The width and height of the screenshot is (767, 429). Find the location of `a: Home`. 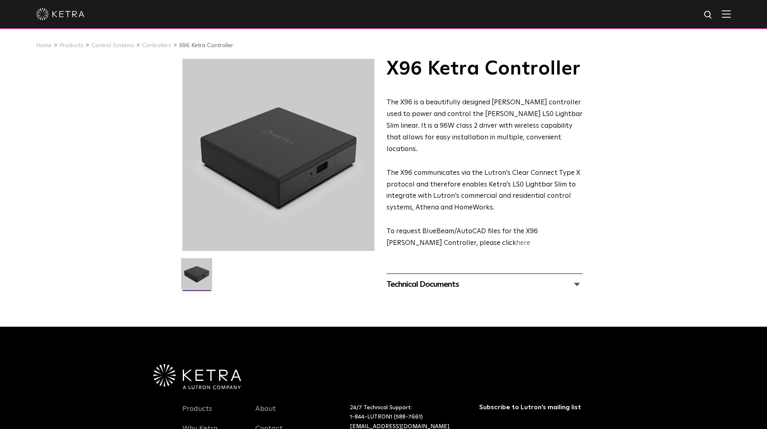

a: Home is located at coordinates (44, 46).